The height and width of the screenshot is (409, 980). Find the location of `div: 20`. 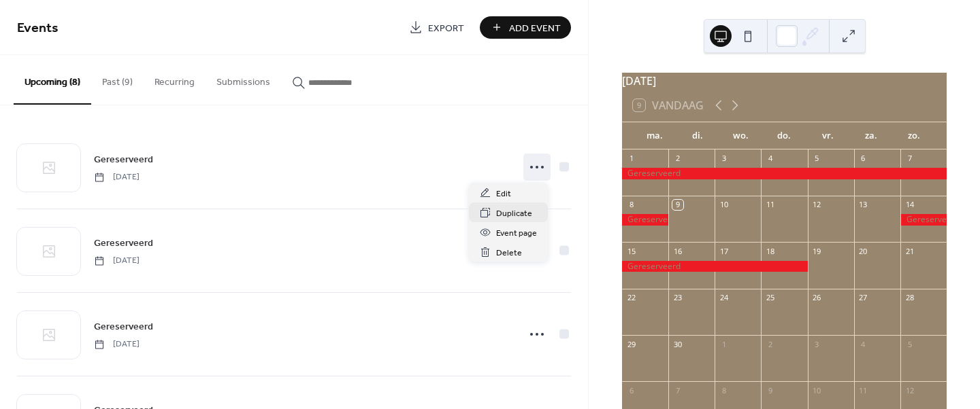

div: 20 is located at coordinates (862, 251).